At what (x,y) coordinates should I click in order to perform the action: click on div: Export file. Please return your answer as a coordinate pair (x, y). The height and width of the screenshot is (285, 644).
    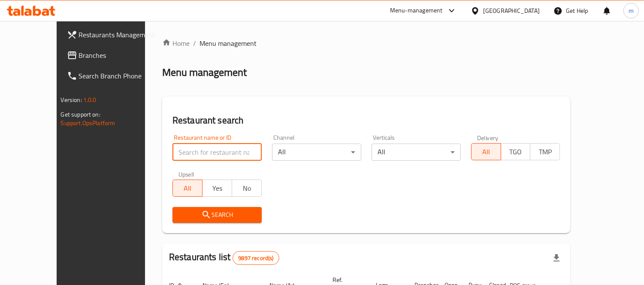
    Looking at the image, I should click on (557, 258).